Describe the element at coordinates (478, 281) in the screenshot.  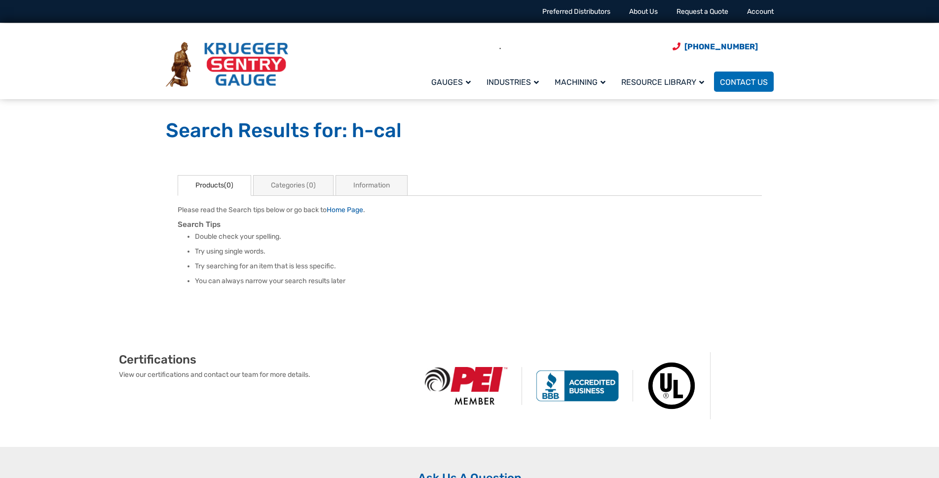
I see `li: You can always narrow your search results later` at that location.